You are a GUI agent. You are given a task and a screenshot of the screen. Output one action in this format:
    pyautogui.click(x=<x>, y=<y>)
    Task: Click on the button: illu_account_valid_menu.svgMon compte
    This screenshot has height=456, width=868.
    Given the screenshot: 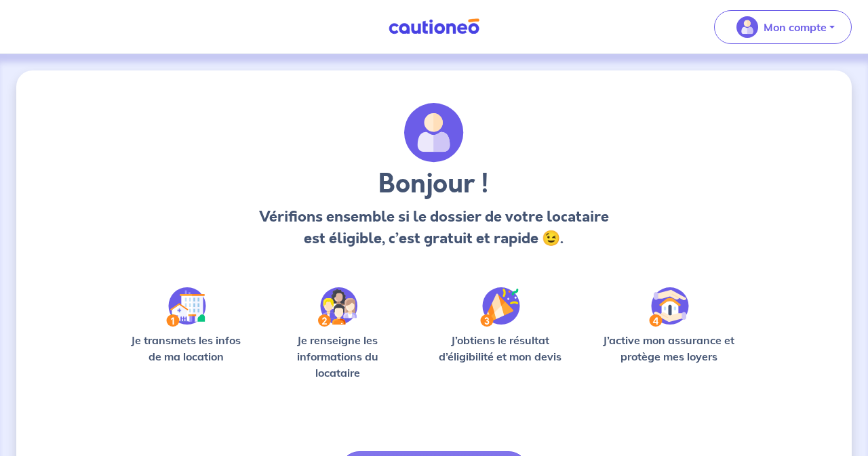 What is the action you would take?
    pyautogui.click(x=783, y=27)
    